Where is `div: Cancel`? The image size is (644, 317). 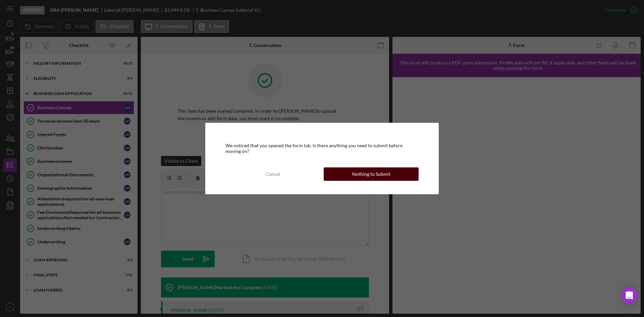
div: Cancel is located at coordinates (273, 174).